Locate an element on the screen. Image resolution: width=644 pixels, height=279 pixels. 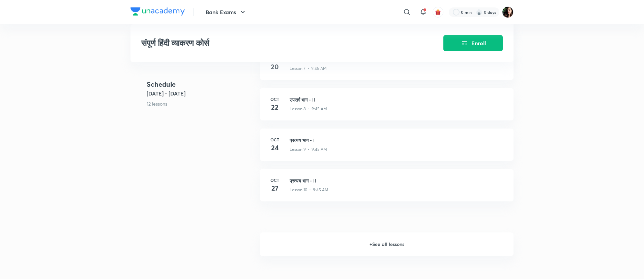
img: streak is located at coordinates (479, 12).